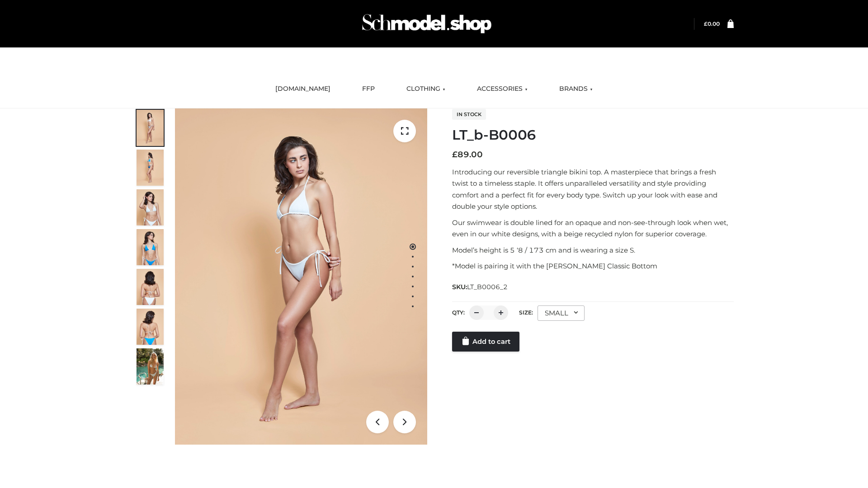  Describe the element at coordinates (712, 24) in the screenshot. I see `a: £0.00` at that location.